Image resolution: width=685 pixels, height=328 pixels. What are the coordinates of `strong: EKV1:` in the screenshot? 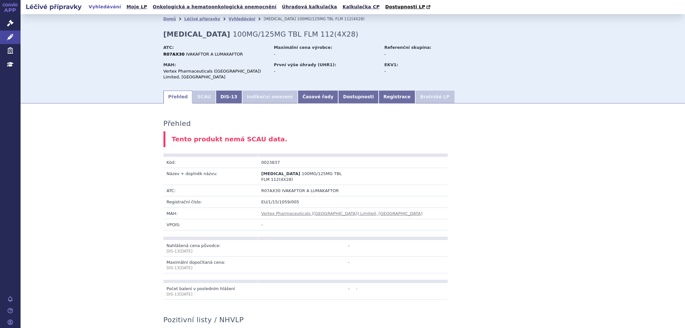 It's located at (391, 65).